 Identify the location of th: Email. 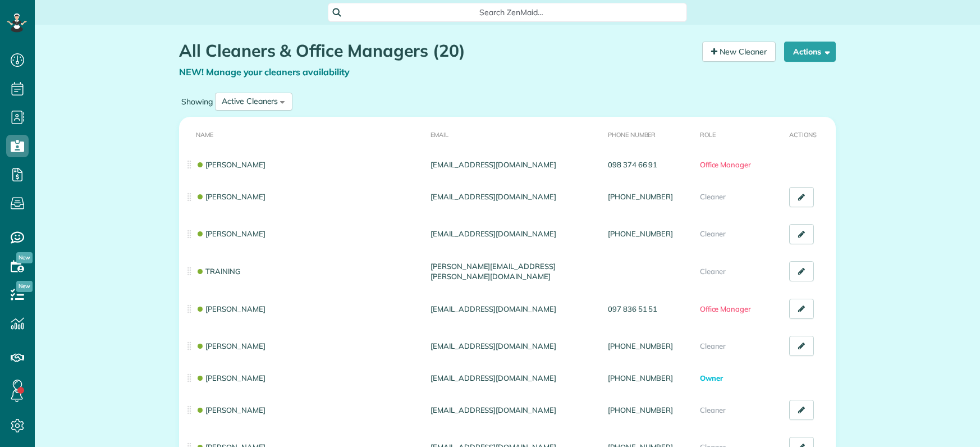
(515, 134).